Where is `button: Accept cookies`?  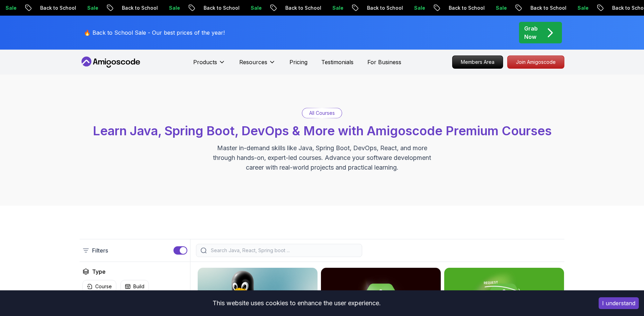 button: Accept cookies is located at coordinates (619, 303).